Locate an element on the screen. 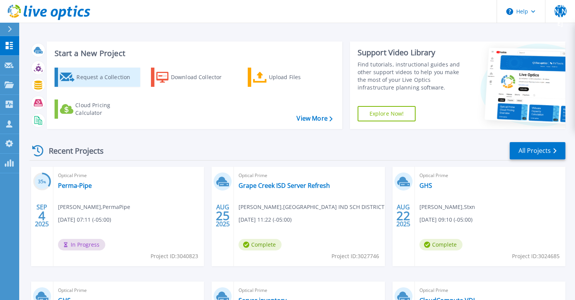 The height and width of the screenshot is (300, 575). div: Request a Collection is located at coordinates (107, 77).